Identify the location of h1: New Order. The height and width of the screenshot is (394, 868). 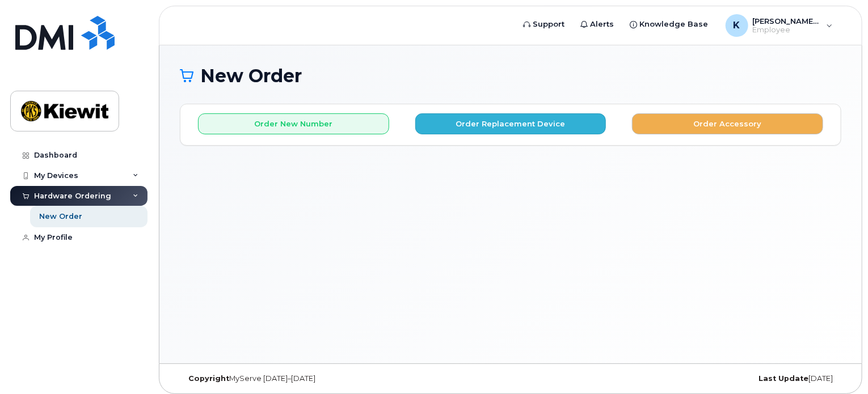
(511, 75).